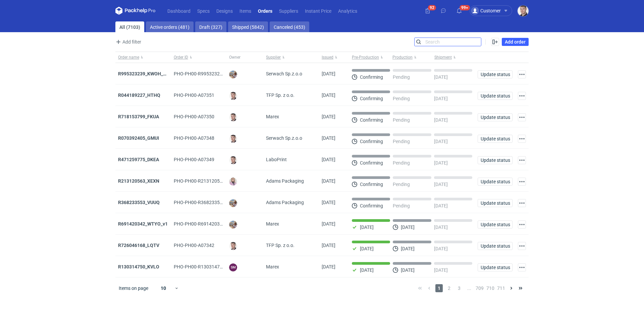 The image size is (644, 313). Describe the element at coordinates (139, 95) in the screenshot. I see `strong: R044189227_HTHQ` at that location.